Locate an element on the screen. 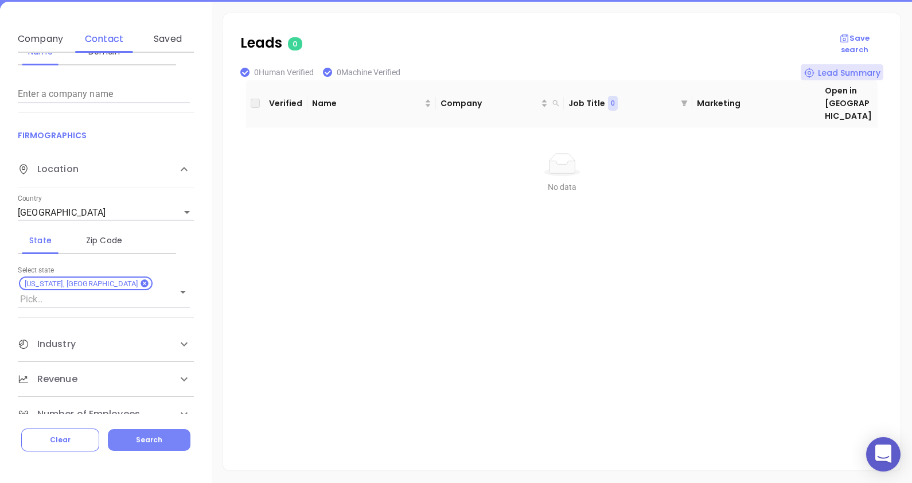 The height and width of the screenshot is (483, 912). span: Revenue is located at coordinates (48, 379).